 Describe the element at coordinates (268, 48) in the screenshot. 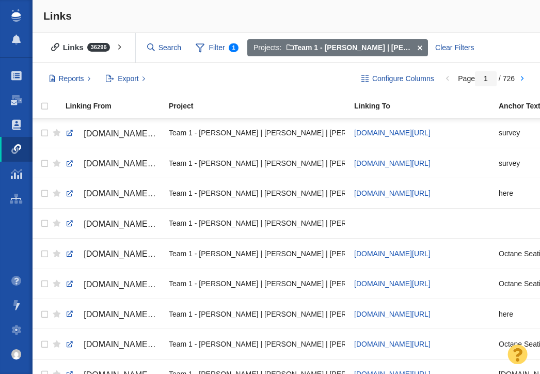

I see `span: Projects:` at that location.